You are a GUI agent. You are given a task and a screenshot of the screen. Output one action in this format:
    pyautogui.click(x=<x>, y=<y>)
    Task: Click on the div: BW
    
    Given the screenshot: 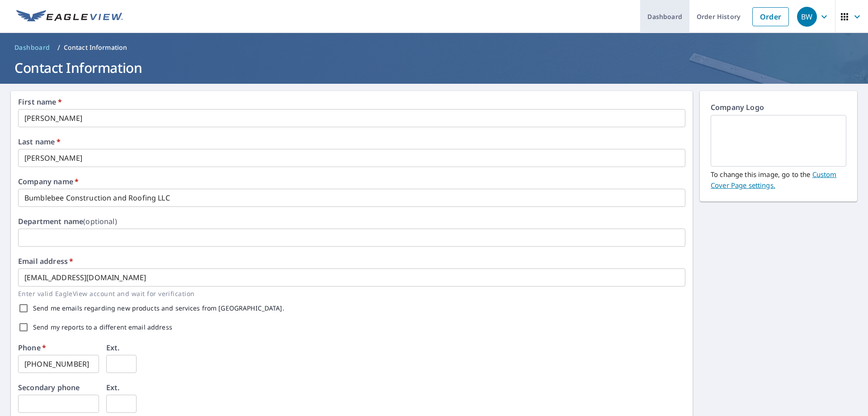 What is the action you would take?
    pyautogui.click(x=807, y=17)
    